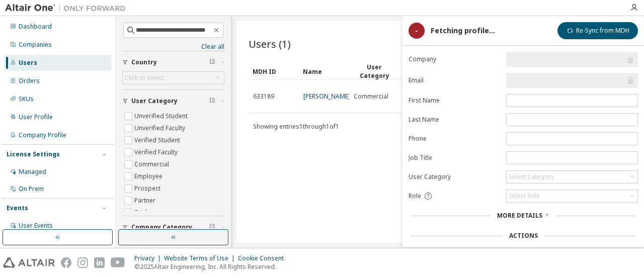  What do you see at coordinates (523, 236) in the screenshot?
I see `div: Actions` at bounding box center [523, 236].